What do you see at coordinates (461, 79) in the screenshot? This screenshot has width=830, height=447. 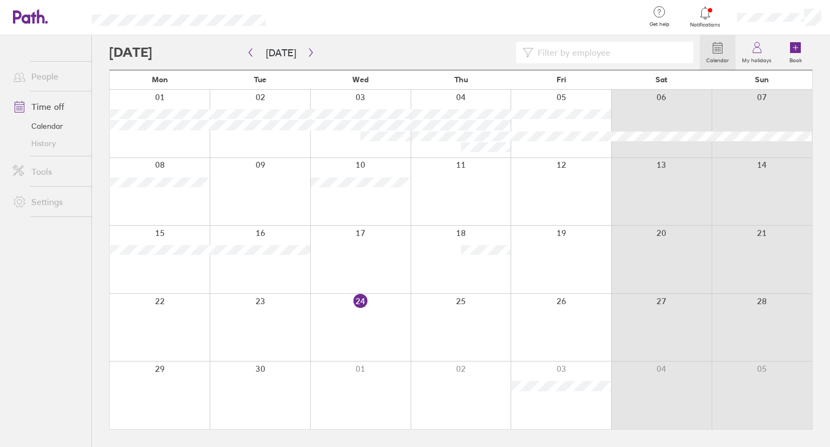 I see `span: Thu` at bounding box center [461, 79].